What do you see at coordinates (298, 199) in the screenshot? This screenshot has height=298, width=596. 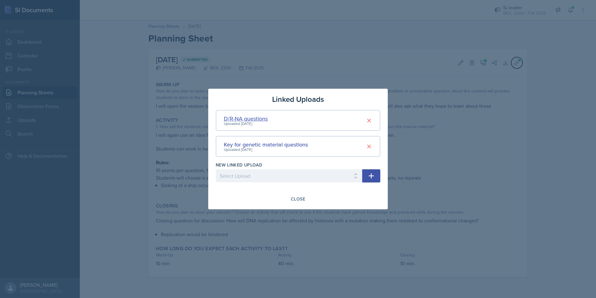 I see `div: Close` at bounding box center [298, 199].